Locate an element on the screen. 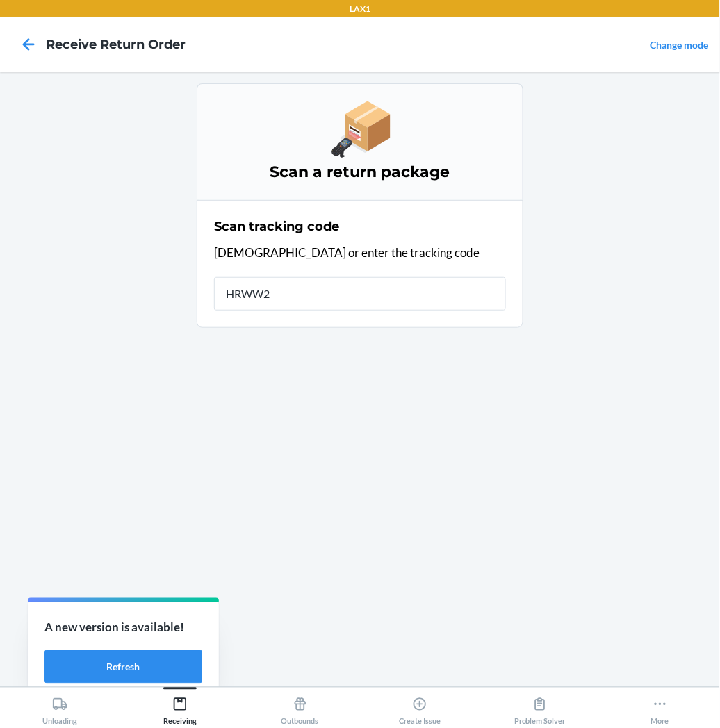  button: Refresh is located at coordinates (123, 667).